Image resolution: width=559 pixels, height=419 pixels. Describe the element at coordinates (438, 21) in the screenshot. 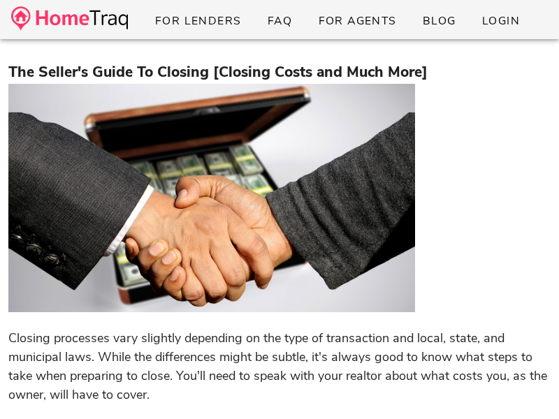

I see `a: Blog` at that location.